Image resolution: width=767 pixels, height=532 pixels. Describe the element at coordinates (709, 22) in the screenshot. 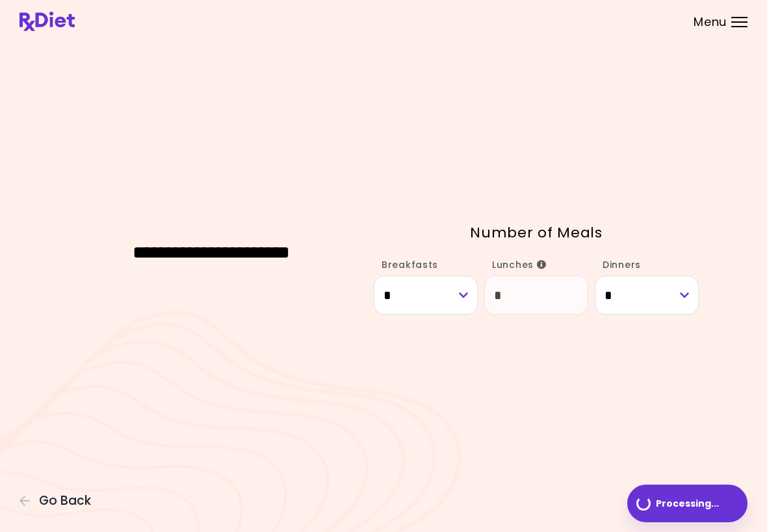

I see `span: Menu` at that location.